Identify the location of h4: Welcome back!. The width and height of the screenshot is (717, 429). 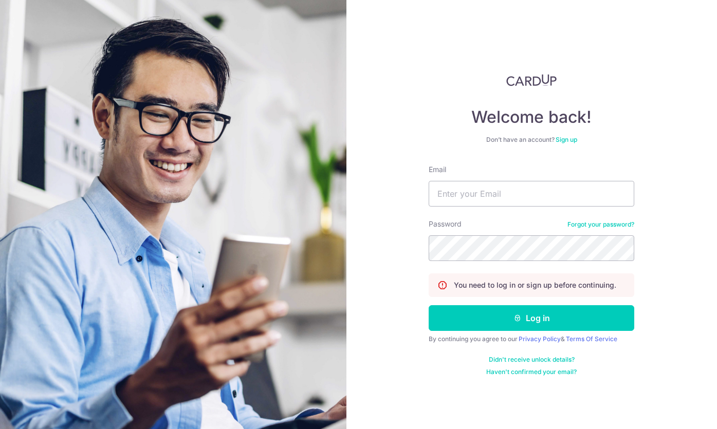
(532, 117).